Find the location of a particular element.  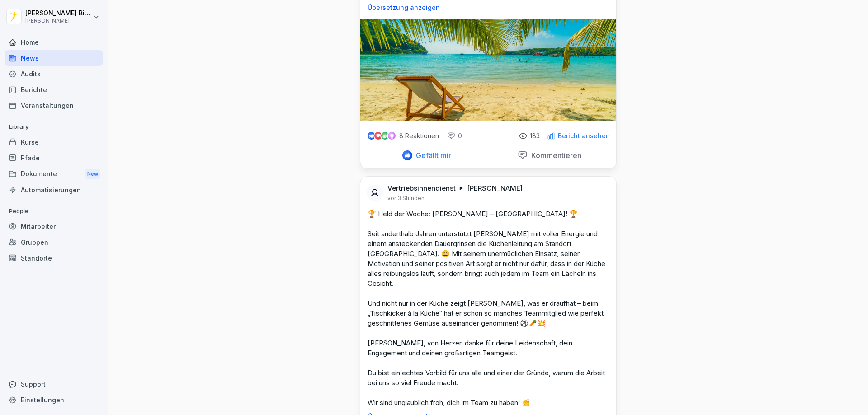

div: Home is located at coordinates (54, 42).